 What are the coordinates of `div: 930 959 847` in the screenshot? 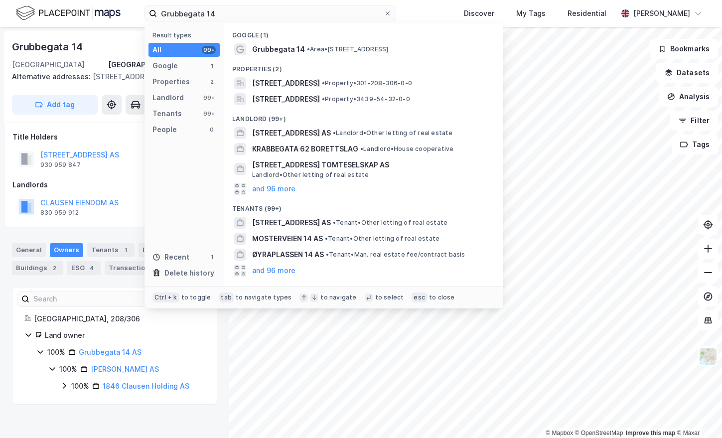 It's located at (60, 165).